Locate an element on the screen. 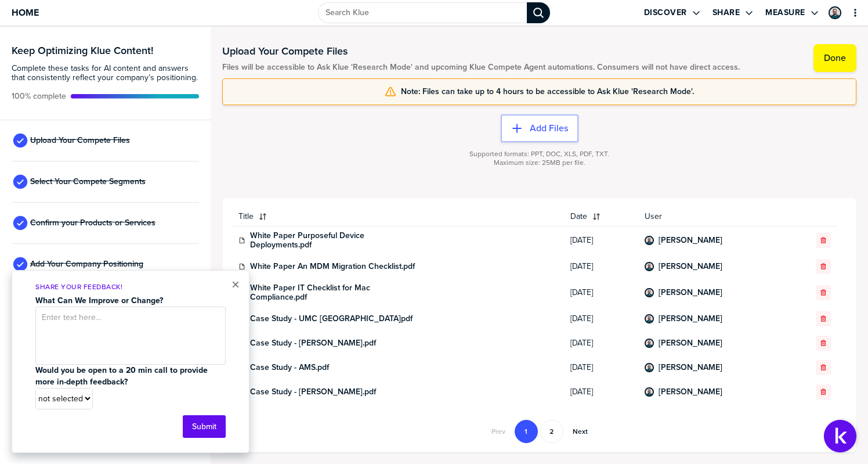 This screenshot has width=868, height=464. button: Go to next page is located at coordinates (581, 432).